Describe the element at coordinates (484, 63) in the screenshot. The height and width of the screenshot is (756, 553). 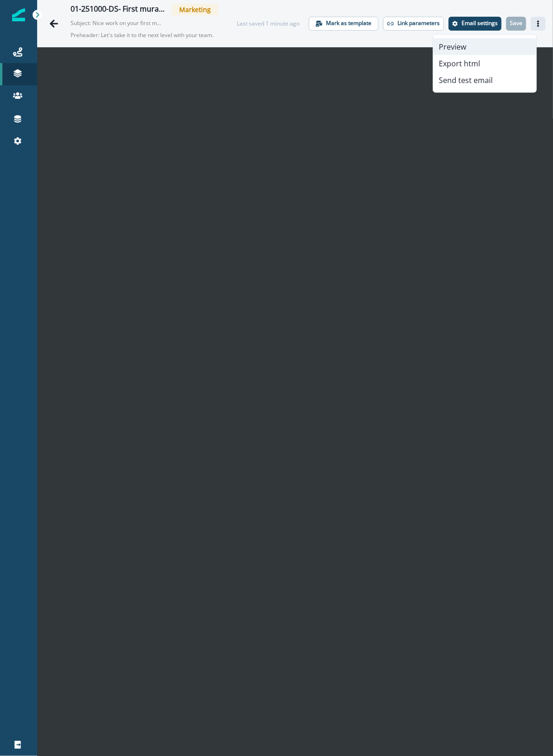
I see `button: Export html` at that location.